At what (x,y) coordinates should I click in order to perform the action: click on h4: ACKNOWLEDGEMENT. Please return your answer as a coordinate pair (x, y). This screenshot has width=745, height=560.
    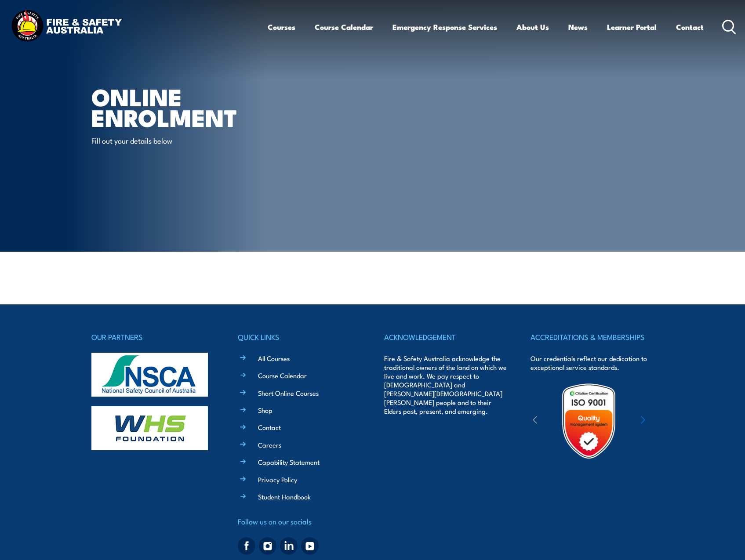
    Looking at the image, I should click on (446, 337).